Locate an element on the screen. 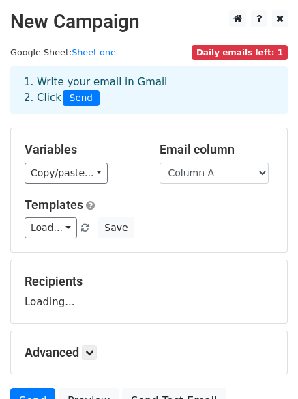 Image resolution: width=298 pixels, height=399 pixels. small: Google Sheet: is located at coordinates (63, 52).